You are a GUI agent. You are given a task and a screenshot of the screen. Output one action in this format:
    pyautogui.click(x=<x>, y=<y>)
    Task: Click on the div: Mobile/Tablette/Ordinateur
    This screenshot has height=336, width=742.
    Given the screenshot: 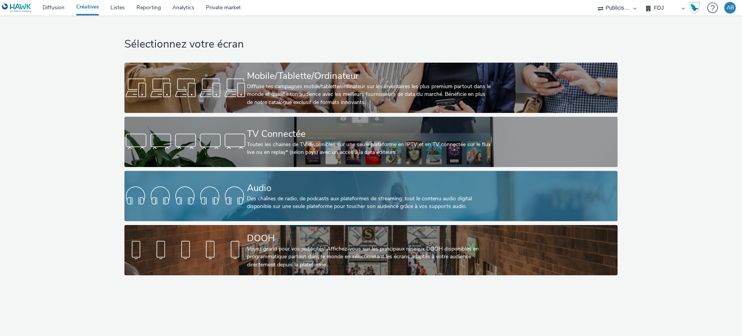 What is the action you would take?
    pyautogui.click(x=369, y=76)
    